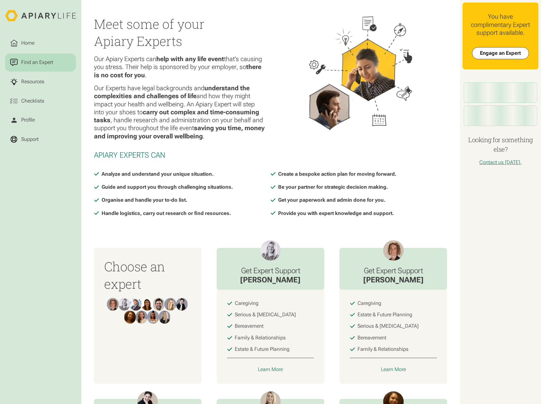  What do you see at coordinates (190, 59) in the screenshot?
I see `strong: help with any life event` at bounding box center [190, 59].